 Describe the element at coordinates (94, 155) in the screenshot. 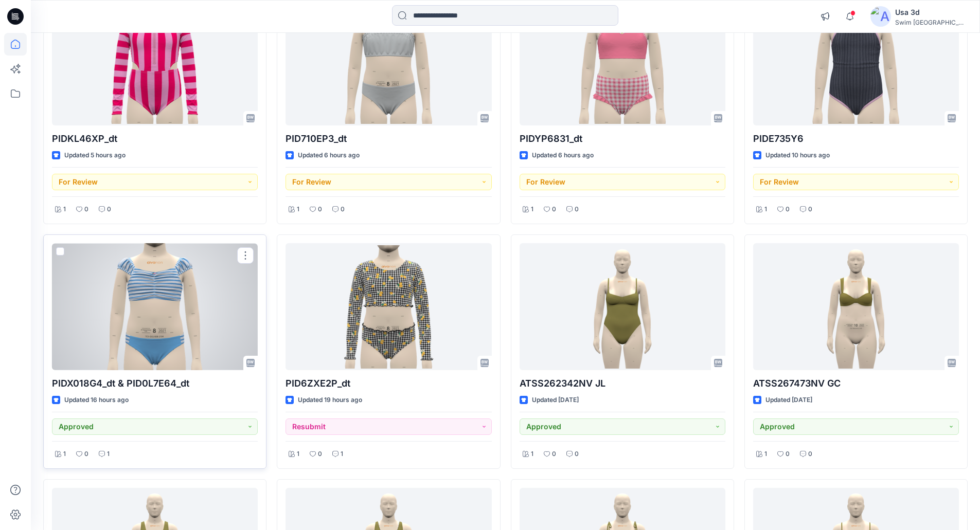

I see `p: Updated 5 hours ago` at that location.